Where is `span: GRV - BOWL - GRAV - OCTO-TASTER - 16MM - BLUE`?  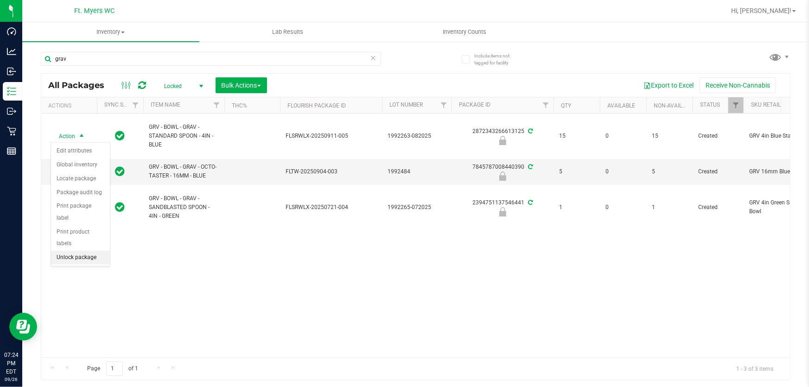
span: GRV - BOWL - GRAV - OCTO-TASTER - 16MM - BLUE is located at coordinates (183, 171).